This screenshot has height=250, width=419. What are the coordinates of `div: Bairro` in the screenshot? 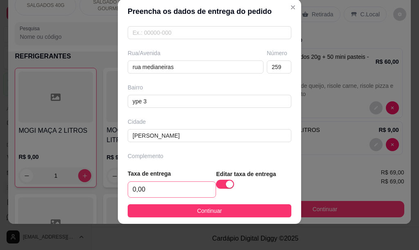 It's located at (209, 88).